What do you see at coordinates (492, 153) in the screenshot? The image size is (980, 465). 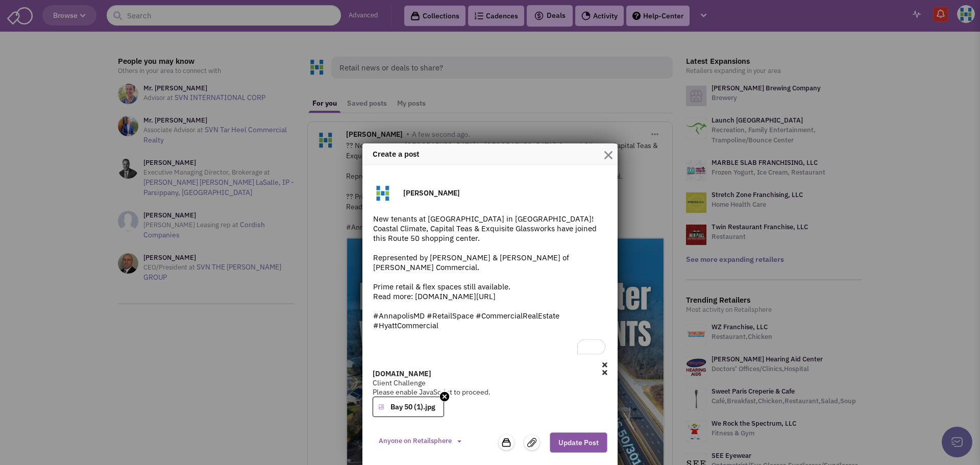 I see `h4: Create a post` at bounding box center [492, 153].